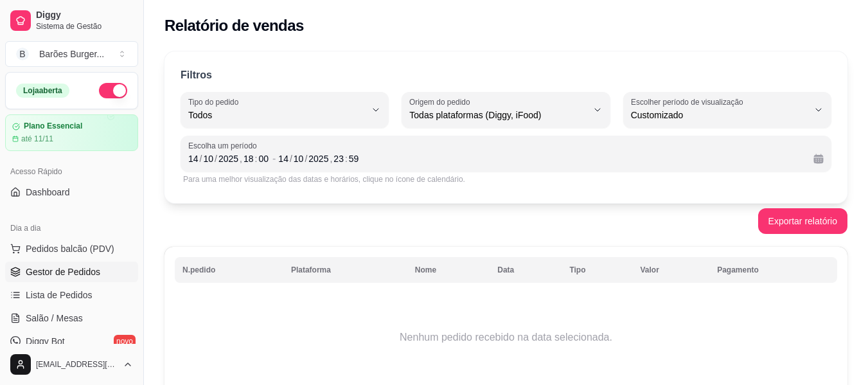  Describe the element at coordinates (42, 91) in the screenshot. I see `div: Loja aberta` at that location.